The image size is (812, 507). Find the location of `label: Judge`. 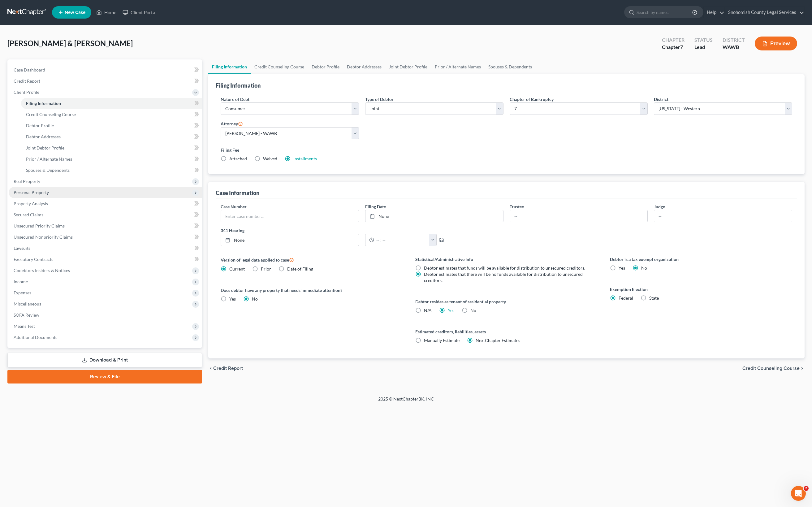

label: Judge is located at coordinates (659, 206).